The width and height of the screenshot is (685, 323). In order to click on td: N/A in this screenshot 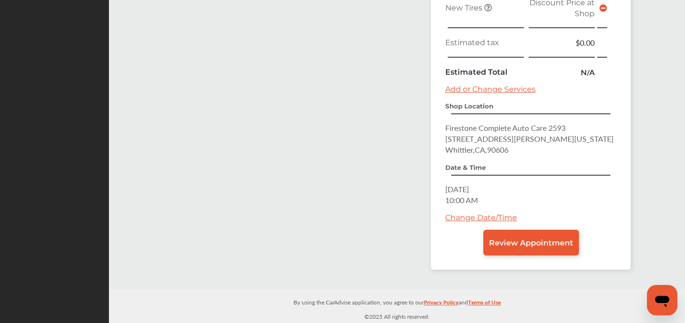, I will do `click(562, 72)`.